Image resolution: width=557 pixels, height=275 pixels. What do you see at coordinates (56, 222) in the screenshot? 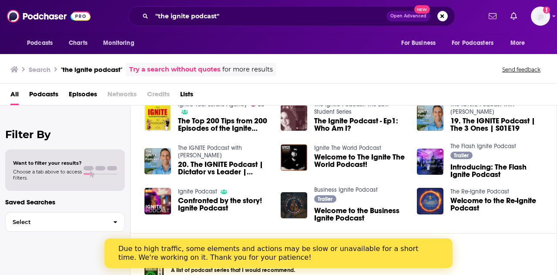
I see `span: Select` at bounding box center [56, 222].